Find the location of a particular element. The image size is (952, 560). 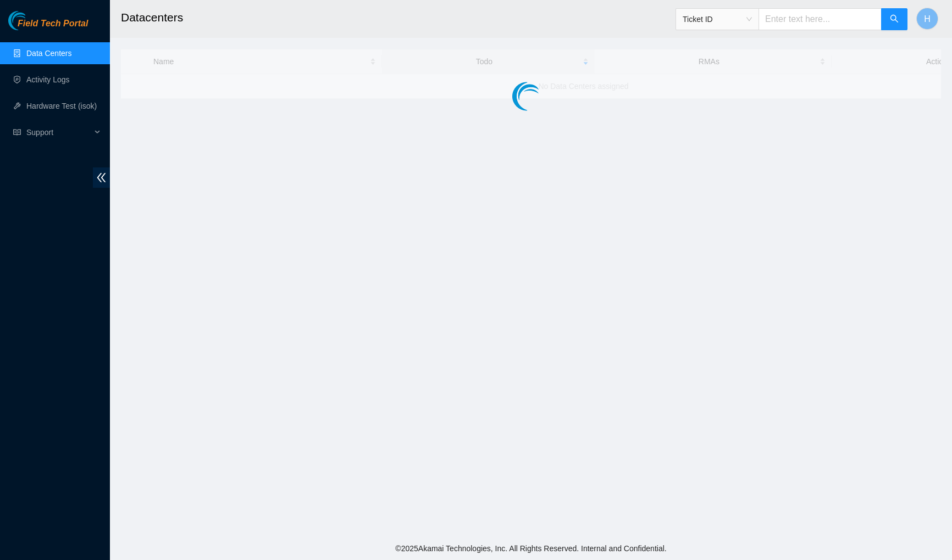

a: Akamai TechnologiesField Tech Portal is located at coordinates (47, 27).